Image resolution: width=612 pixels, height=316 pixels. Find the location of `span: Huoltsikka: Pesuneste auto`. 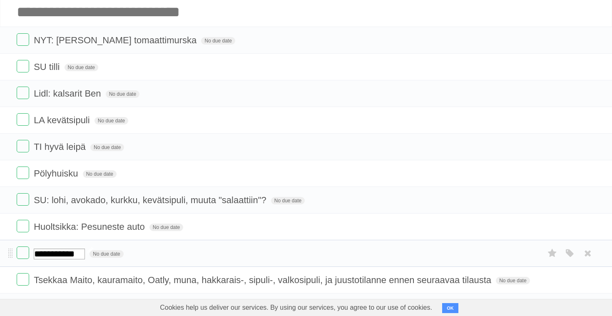

span: Huoltsikka: Pesuneste auto is located at coordinates (90, 227).